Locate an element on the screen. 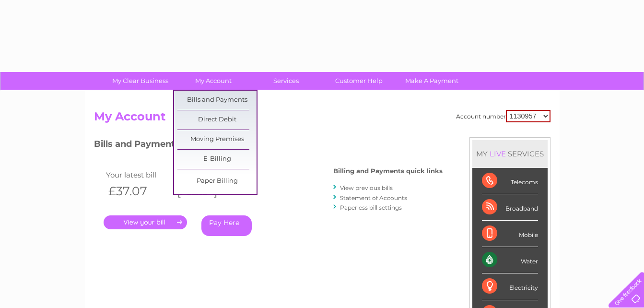 This screenshot has width=644, height=308. div: Electricity is located at coordinates (510, 287).